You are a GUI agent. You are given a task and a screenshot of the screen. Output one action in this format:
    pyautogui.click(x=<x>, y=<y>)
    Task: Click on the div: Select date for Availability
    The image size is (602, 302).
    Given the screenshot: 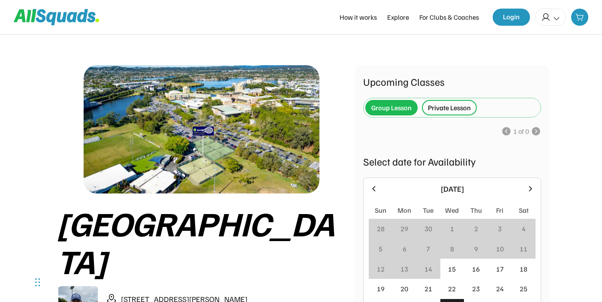 What is the action you would take?
    pyautogui.click(x=452, y=161)
    